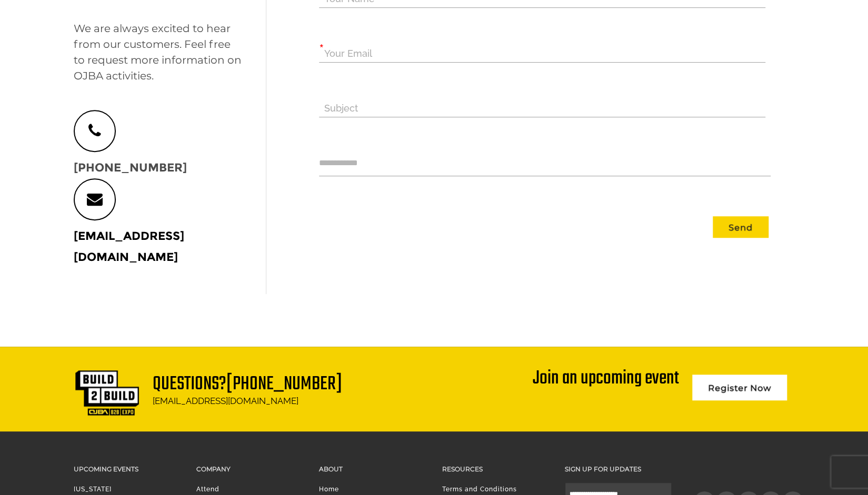  Describe the element at coordinates (479, 490) in the screenshot. I see `a: Terms and Conditions` at that location.